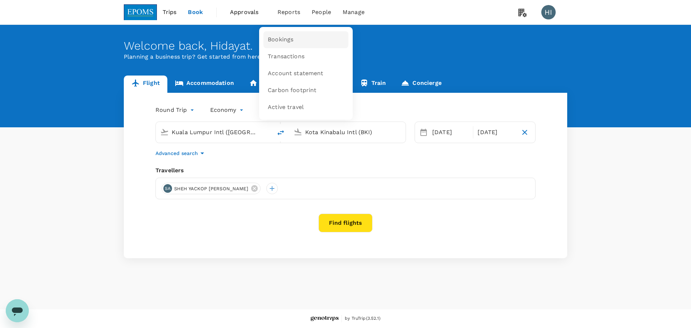 The image size is (691, 328). I want to click on a: Long stay, so click(269, 84).